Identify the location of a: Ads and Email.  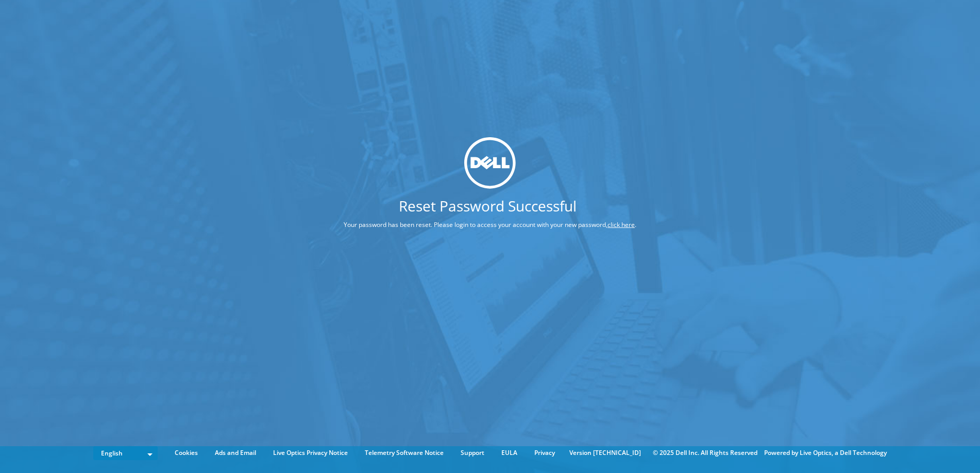
(235, 453).